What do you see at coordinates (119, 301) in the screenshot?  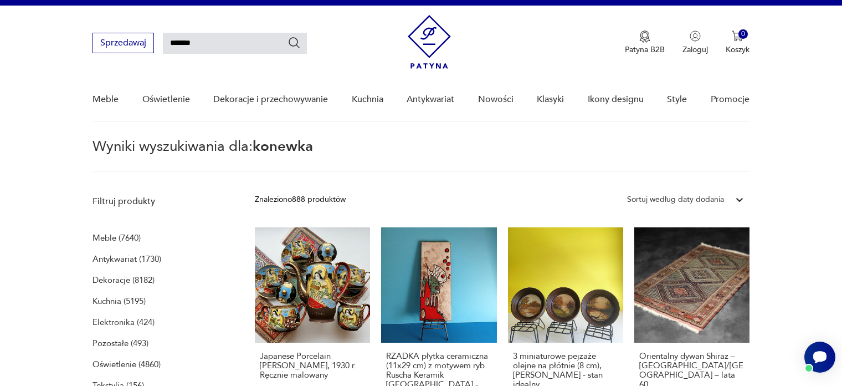 I see `p: Kuchnia (5195)` at bounding box center [119, 301].